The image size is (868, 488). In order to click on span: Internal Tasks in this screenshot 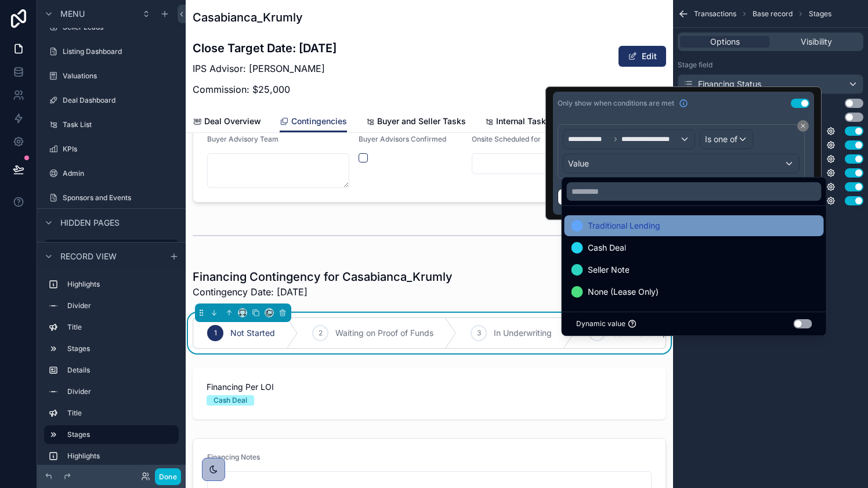, I will do `click(523, 121)`.